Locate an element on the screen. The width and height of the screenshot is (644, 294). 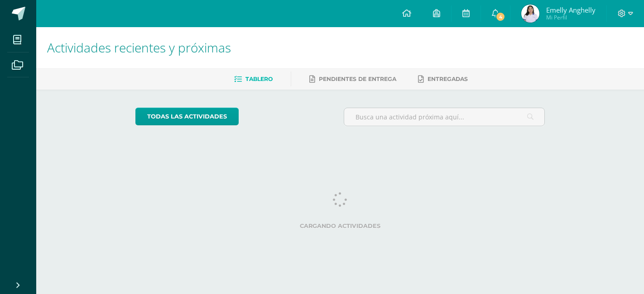
span: Tablero is located at coordinates (259, 79).